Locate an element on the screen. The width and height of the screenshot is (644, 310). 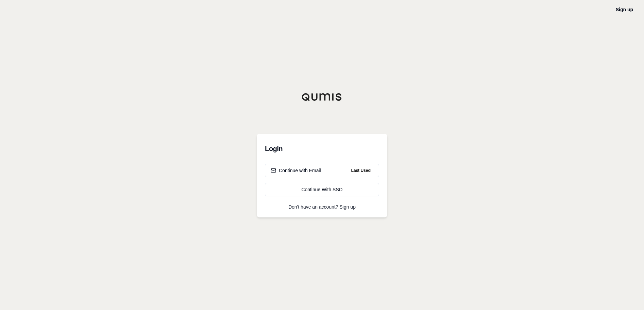
h3: Login is located at coordinates (322, 149).